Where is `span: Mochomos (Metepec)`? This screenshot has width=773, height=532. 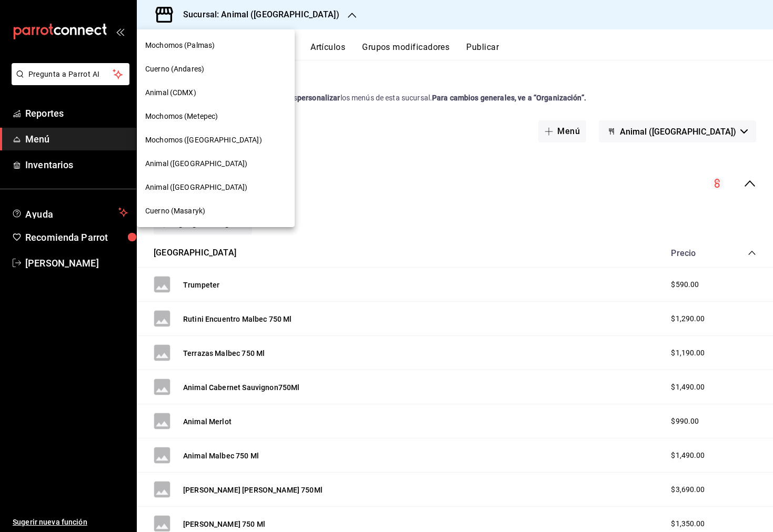 span: Mochomos (Metepec) is located at coordinates (182, 116).